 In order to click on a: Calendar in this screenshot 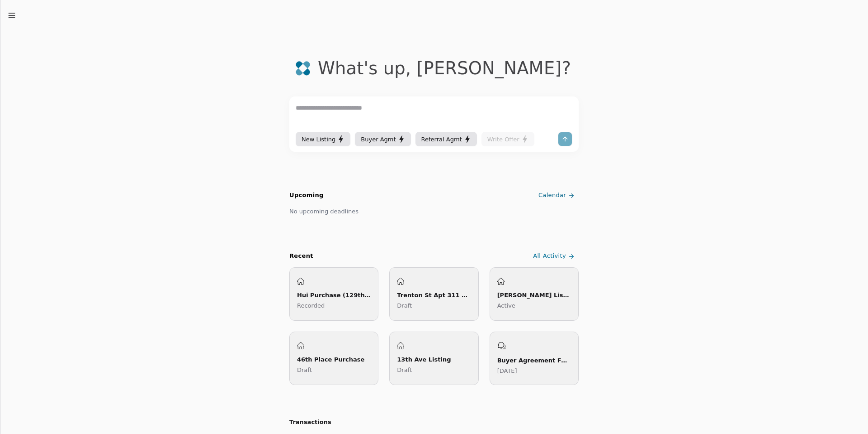, I will do `click(558, 195)`.